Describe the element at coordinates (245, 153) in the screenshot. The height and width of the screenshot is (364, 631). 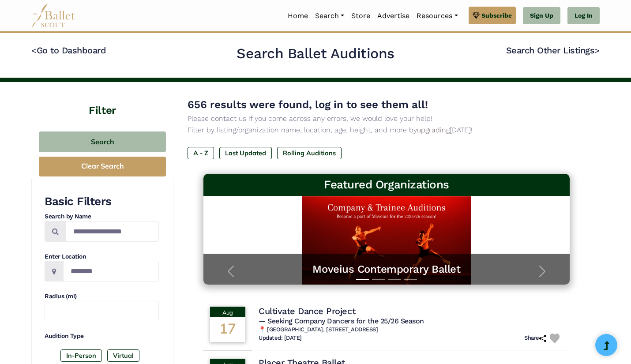
I see `label: Last Updated` at that location.